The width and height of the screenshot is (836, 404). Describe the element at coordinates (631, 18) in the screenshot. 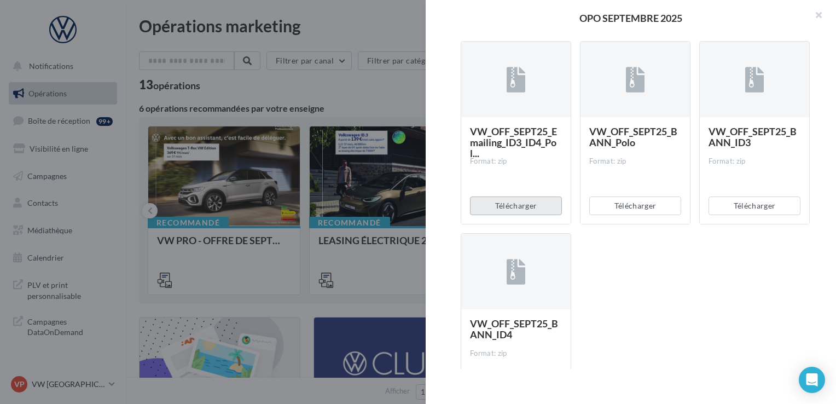

I see `div: OPO SEPTEMBRE 2025` at that location.